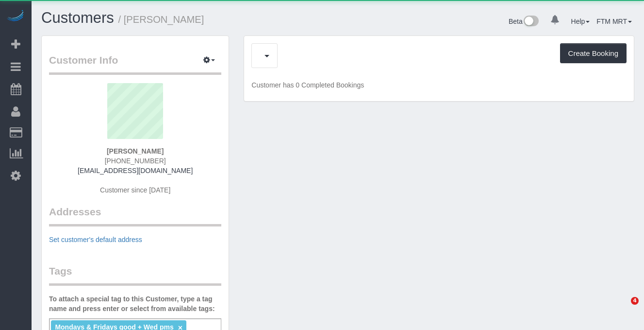 This screenshot has height=330, width=644. What do you see at coordinates (530, 22) in the screenshot?
I see `img: New interface` at bounding box center [530, 22].